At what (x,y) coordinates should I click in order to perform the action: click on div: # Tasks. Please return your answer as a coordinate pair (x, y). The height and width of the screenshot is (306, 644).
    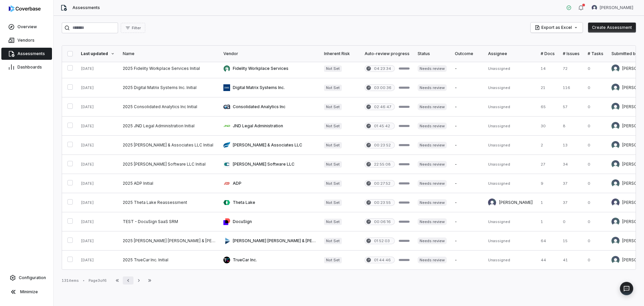
    Looking at the image, I should click on (595, 54).